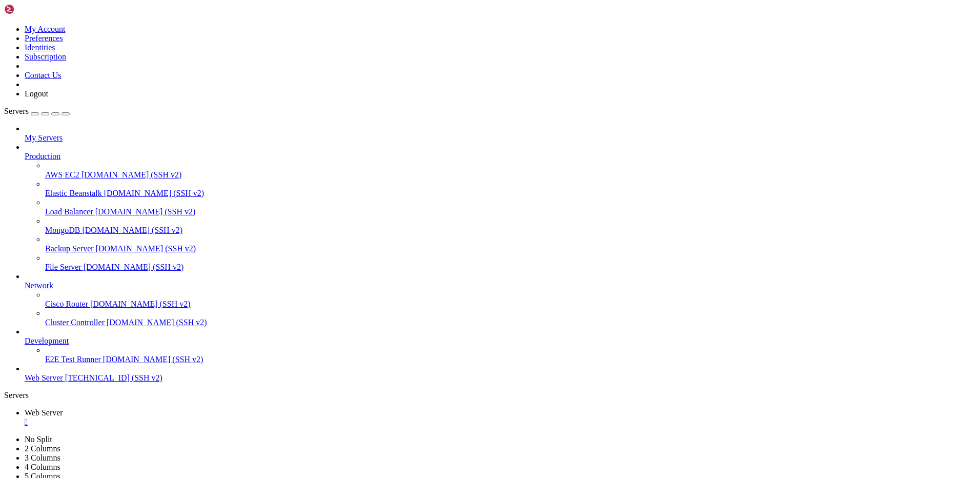 The width and height of the screenshot is (980, 478). What do you see at coordinates (63, 230) in the screenshot?
I see `span: MongoDB` at bounding box center [63, 230].